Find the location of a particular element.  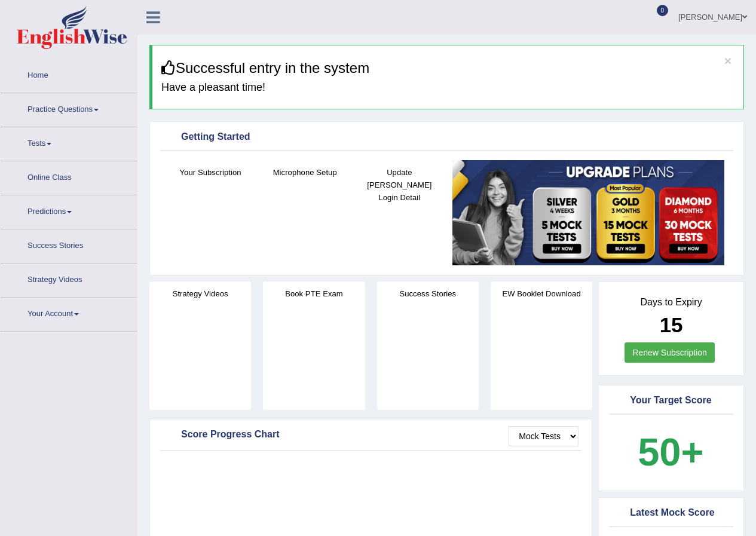

div: Latest Mock Score is located at coordinates (671, 513).